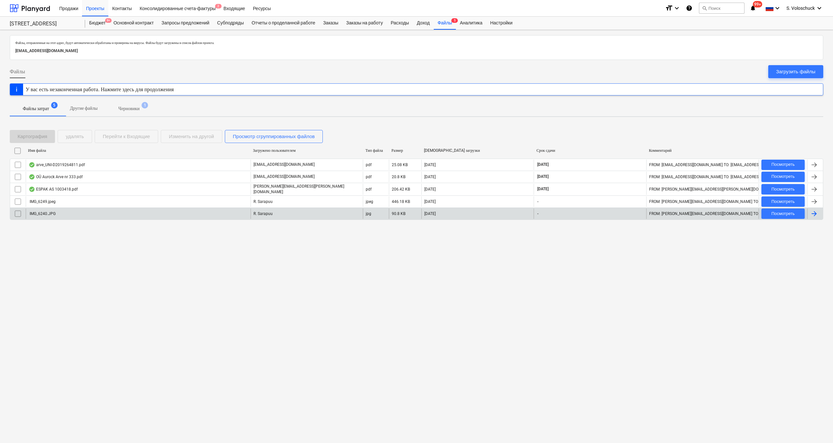 This screenshot has width=833, height=443. Describe the element at coordinates (129, 108) in the screenshot. I see `p: Черновики` at that location.